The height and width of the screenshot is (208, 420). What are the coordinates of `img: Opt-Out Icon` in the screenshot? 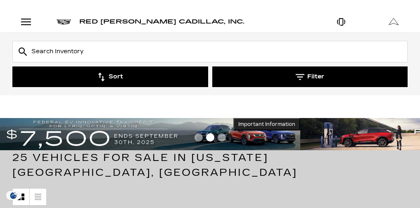 It's located at (14, 195).